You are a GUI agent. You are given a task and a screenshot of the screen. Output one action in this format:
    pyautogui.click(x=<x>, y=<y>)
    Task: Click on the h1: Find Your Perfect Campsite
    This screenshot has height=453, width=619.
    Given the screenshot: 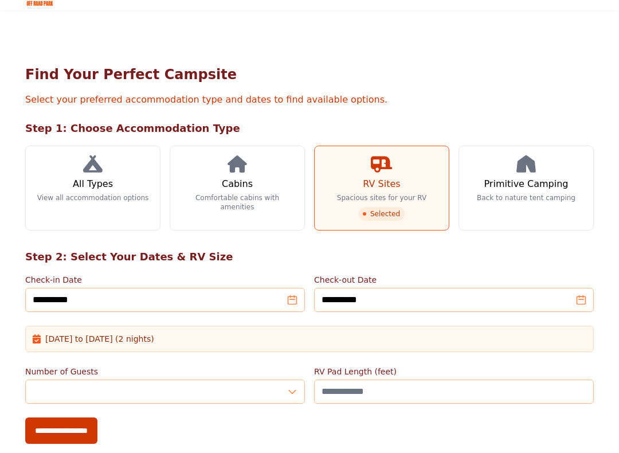 What is the action you would take?
    pyautogui.click(x=310, y=75)
    